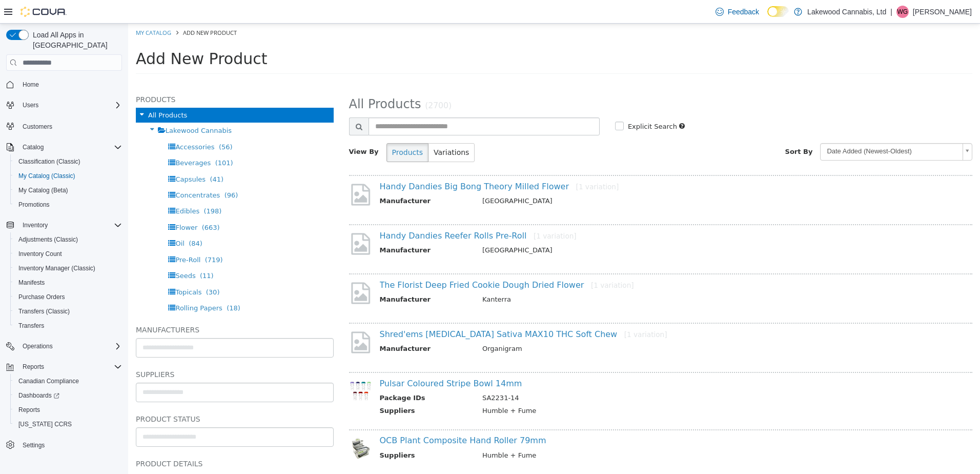 The width and height of the screenshot is (980, 474). What do you see at coordinates (31, 282) in the screenshot?
I see `a: Manifests` at bounding box center [31, 282].